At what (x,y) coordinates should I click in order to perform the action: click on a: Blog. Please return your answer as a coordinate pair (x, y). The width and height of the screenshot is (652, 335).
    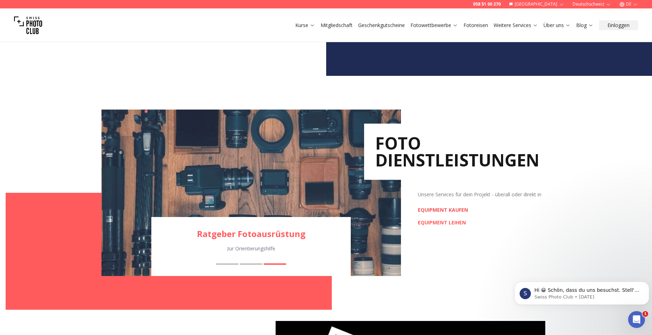
    Looking at the image, I should click on (585, 25).